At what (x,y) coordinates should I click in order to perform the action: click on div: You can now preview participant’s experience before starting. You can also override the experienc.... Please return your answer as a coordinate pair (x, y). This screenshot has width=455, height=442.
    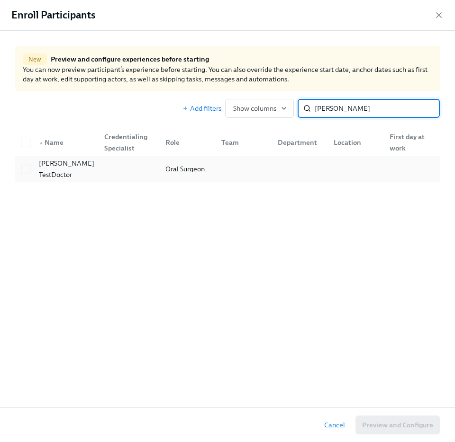
    Looking at the image, I should click on (227, 69).